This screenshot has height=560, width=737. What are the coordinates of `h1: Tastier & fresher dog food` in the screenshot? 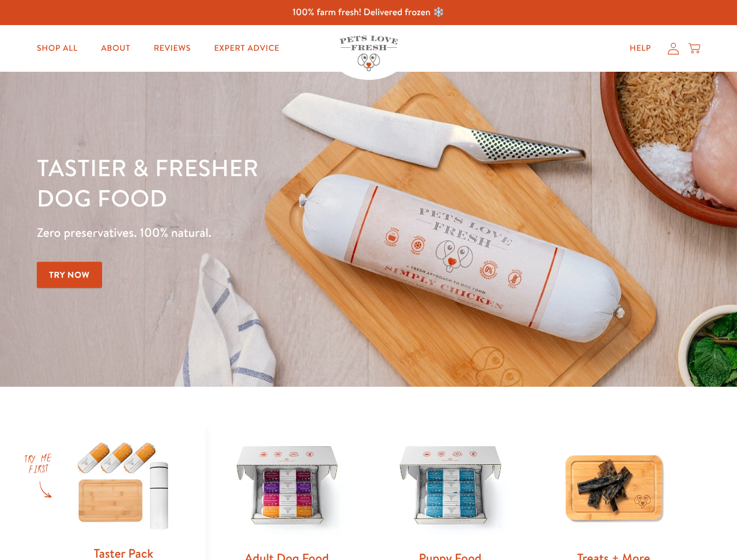 It's located at (258, 182).